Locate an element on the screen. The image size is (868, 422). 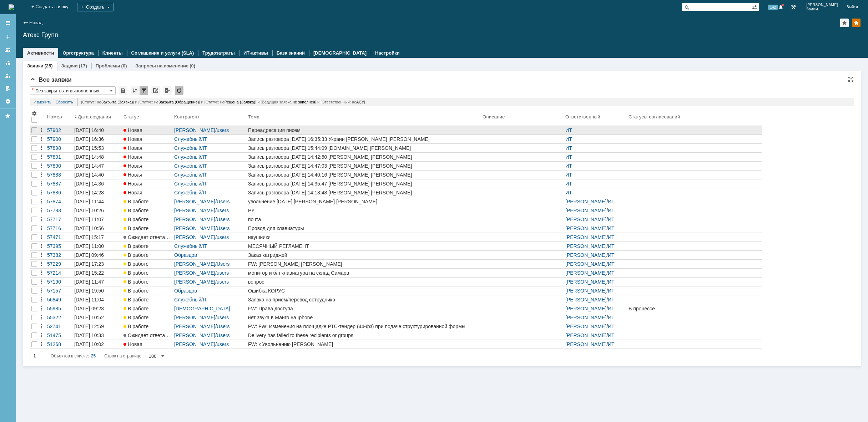
div: РУ is located at coordinates (364, 211).